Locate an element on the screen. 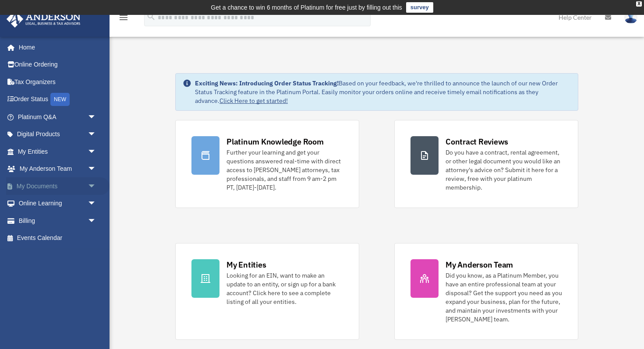 This screenshot has width=644, height=349. div: Looking for an EIN, want to make an update to an entity, or sign up for a bank account? Click her... is located at coordinates (285, 289).